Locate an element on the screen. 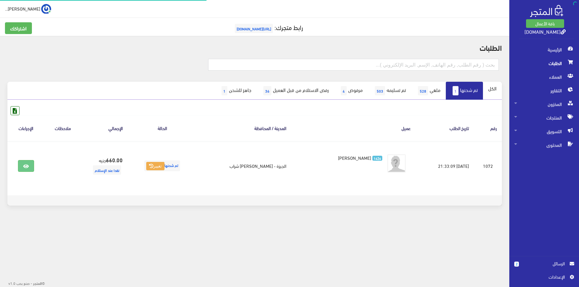 This screenshot has width=579, height=287. span: التقارير is located at coordinates (544, 90).